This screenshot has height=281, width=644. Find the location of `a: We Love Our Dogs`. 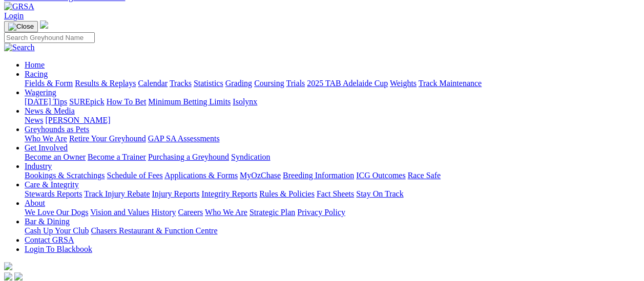

a: We Love Our Dogs is located at coordinates (57, 211).